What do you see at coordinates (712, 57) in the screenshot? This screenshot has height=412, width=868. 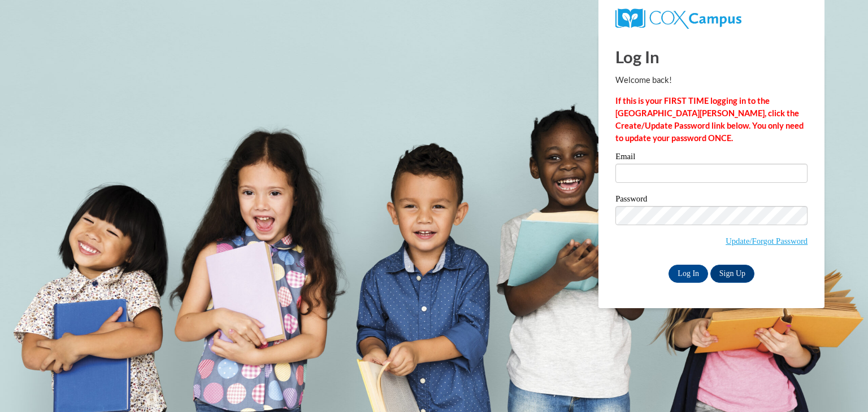 I see `h1: Log In` at bounding box center [712, 57].